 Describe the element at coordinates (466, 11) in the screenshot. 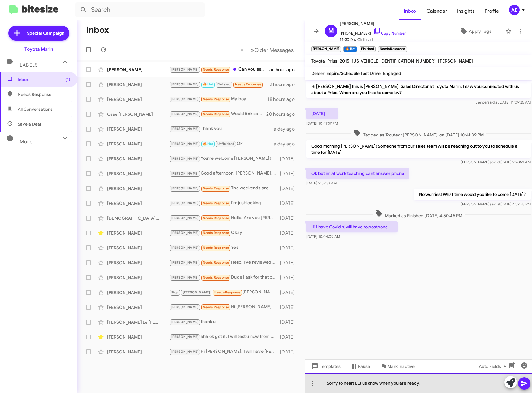

I see `a: Insights` at that location.